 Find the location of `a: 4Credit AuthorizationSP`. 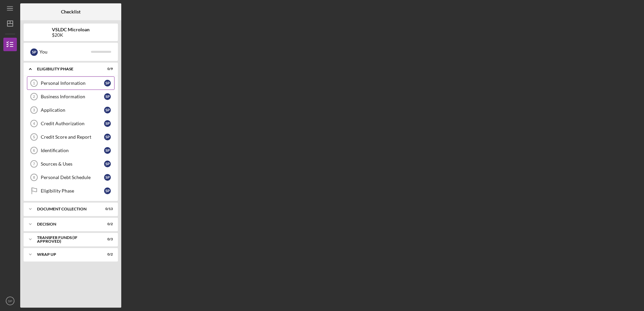

a: 4Credit AuthorizationSP is located at coordinates (71, 124).